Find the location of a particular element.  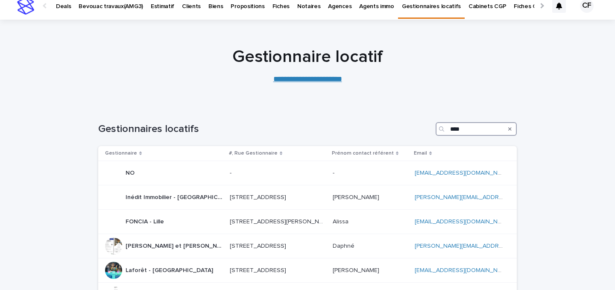

p: NO is located at coordinates (131, 172).